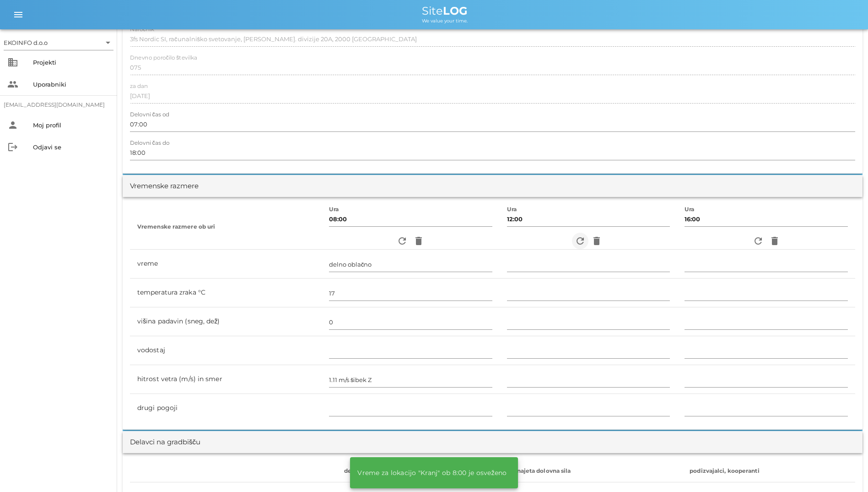 The height and width of the screenshot is (492, 868). I want to click on i: business, so click(13, 62).